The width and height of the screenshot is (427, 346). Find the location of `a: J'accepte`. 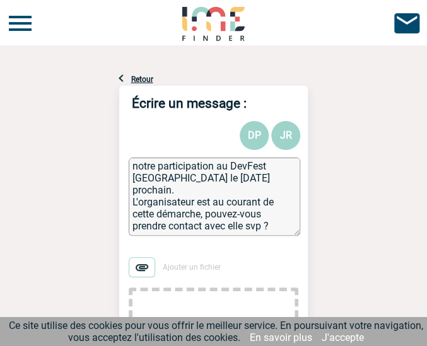

a: J'accepte is located at coordinates (342, 337).